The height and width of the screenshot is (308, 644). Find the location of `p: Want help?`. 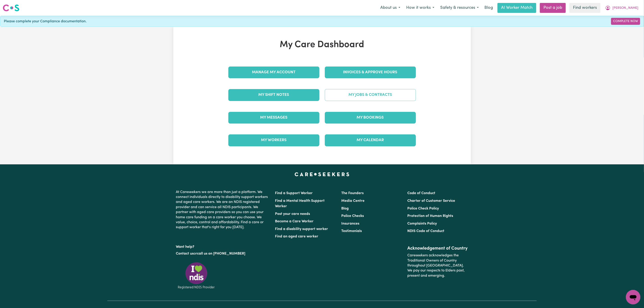

p: Want help? is located at coordinates (223, 246).